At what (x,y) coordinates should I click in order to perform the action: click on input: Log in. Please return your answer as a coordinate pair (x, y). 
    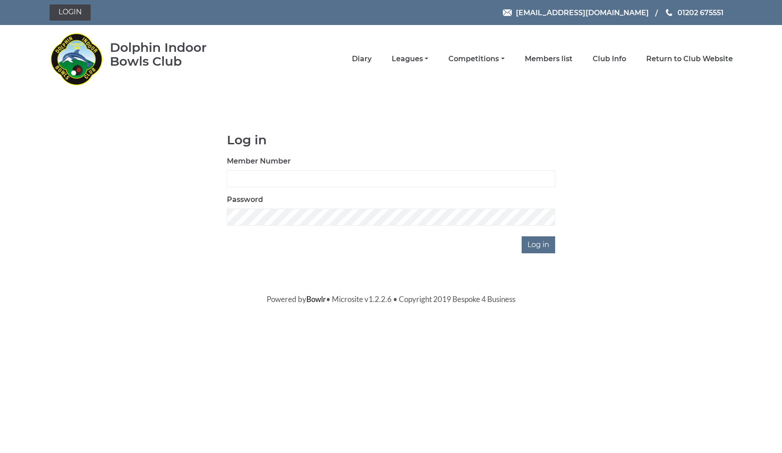
    Looking at the image, I should click on (538, 245).